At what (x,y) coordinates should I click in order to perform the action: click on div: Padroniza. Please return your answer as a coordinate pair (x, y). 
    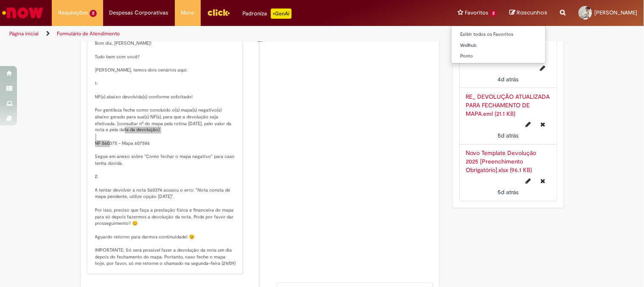
    Looking at the image, I should click on (267, 14).